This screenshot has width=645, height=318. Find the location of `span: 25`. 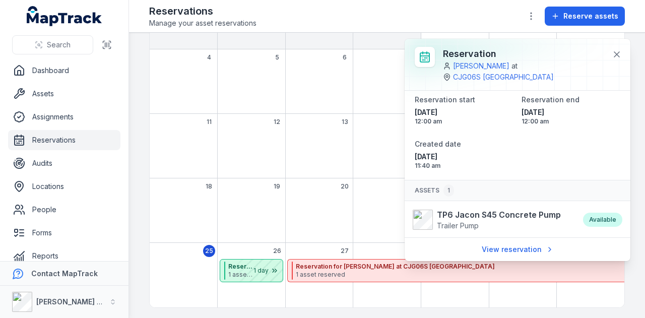

span: 25 is located at coordinates (209, 251).